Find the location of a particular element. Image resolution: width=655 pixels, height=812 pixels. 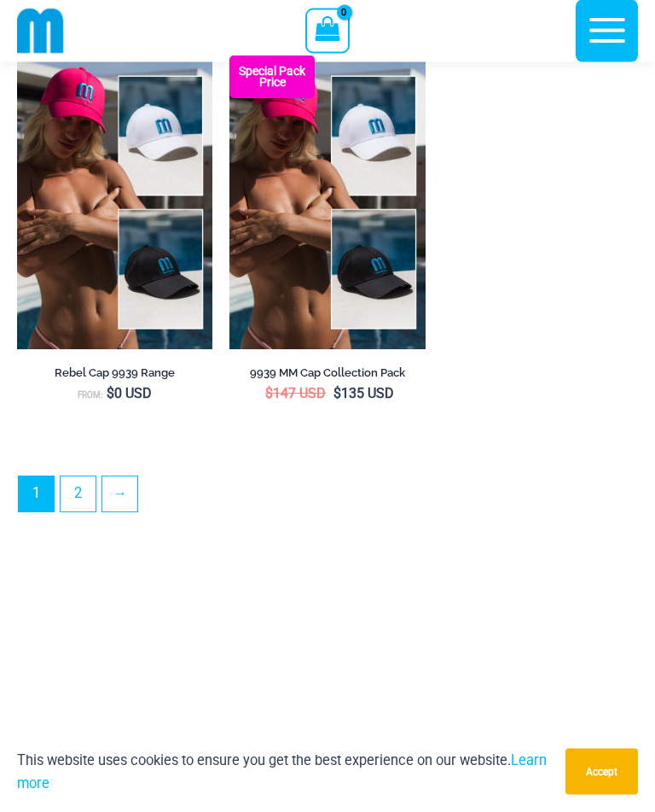

b: Special Pack Price is located at coordinates (272, 77).